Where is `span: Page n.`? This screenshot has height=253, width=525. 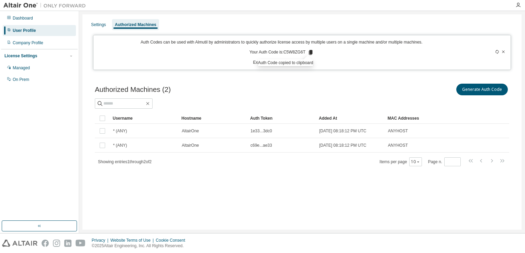 span: Page n. is located at coordinates (444, 162).